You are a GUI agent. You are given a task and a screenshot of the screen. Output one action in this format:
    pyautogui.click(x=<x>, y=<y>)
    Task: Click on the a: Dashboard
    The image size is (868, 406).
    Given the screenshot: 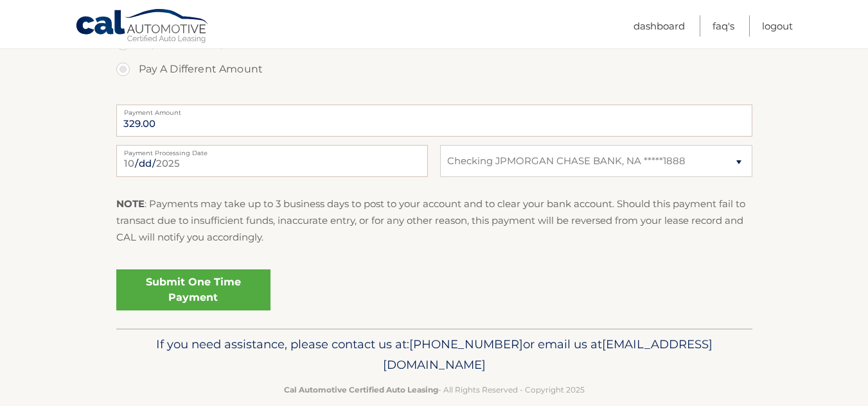 What is the action you would take?
    pyautogui.click(x=659, y=25)
    